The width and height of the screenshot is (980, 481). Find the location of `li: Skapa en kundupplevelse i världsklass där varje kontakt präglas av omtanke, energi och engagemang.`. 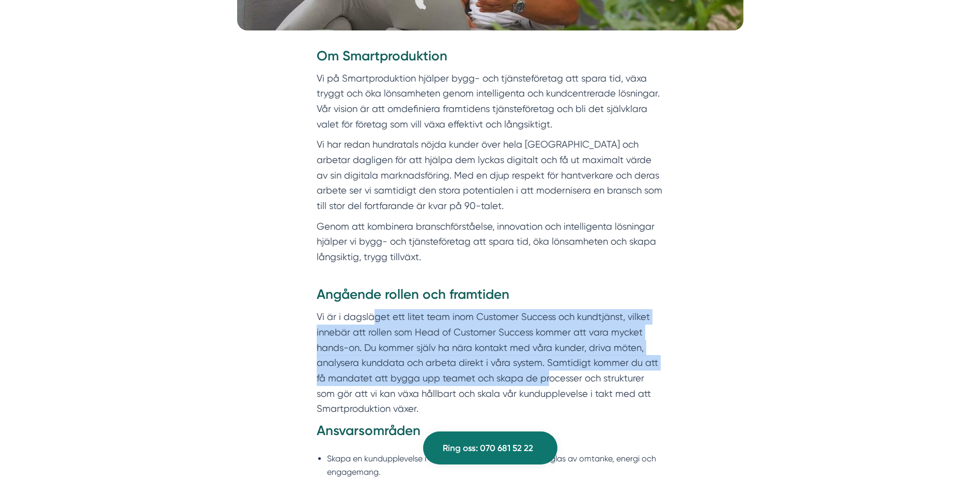

li: Skapa en kundupplevelse i världsklass där varje kontakt präglas av omtanke, energi och engagemang. is located at coordinates (496, 465).